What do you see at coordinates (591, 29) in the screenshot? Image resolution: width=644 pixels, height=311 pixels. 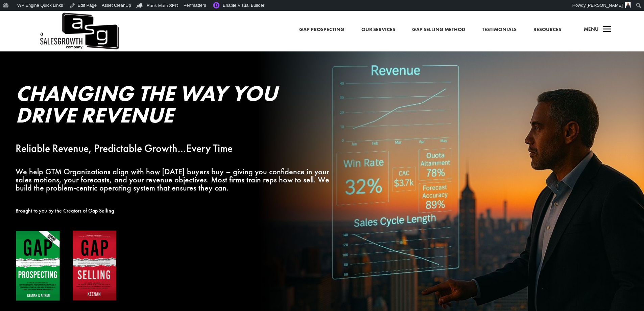 I see `span: Menu` at bounding box center [591, 29].